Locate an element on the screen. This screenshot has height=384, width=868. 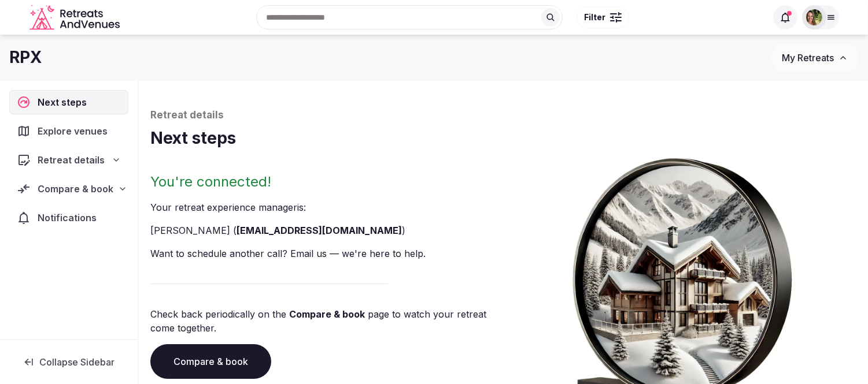
img: Shay Tippie is located at coordinates (814, 18).